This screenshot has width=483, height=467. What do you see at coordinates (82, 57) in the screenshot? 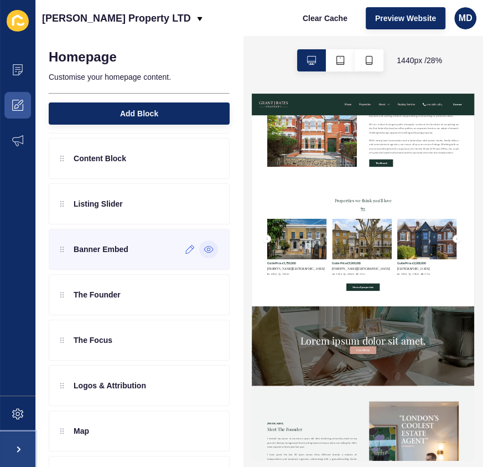
I see `h1: Homepage` at bounding box center [82, 57].